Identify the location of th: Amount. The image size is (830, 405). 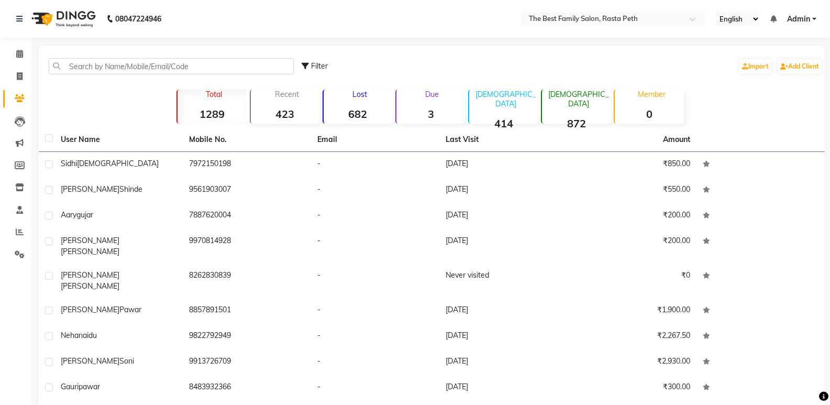
(677, 139).